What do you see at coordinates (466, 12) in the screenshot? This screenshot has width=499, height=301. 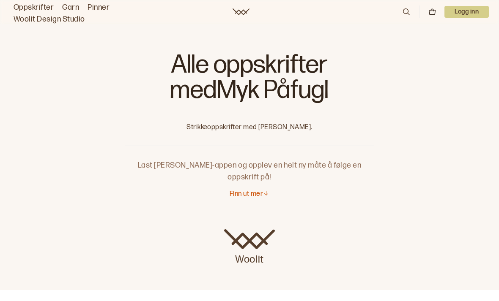 I see `button: User dropdown` at bounding box center [466, 12].